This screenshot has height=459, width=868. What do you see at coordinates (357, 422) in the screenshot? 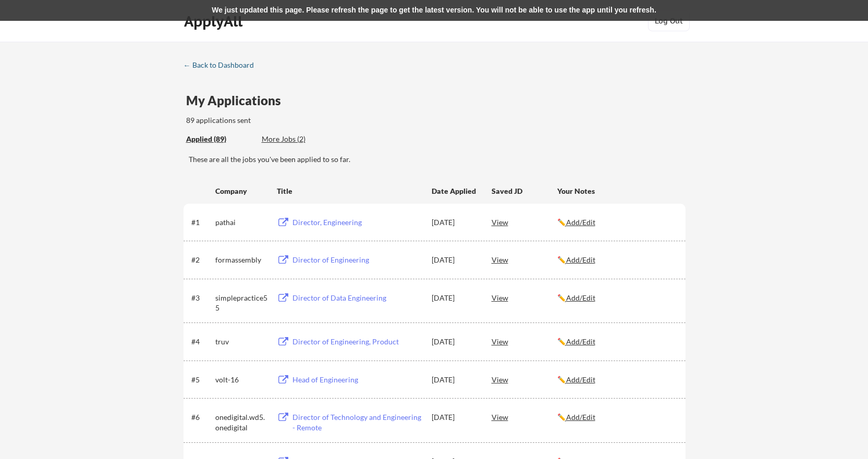
I see `div: Director of Technology and Engineering - Remote` at bounding box center [357, 422].